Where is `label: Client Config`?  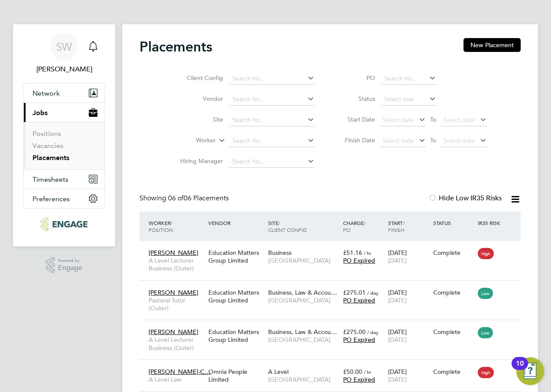 label: Client Config is located at coordinates (198, 78).